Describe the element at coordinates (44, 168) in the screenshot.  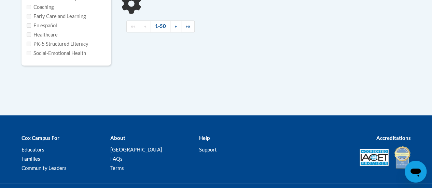
I see `a: Community Leaders` at that location.